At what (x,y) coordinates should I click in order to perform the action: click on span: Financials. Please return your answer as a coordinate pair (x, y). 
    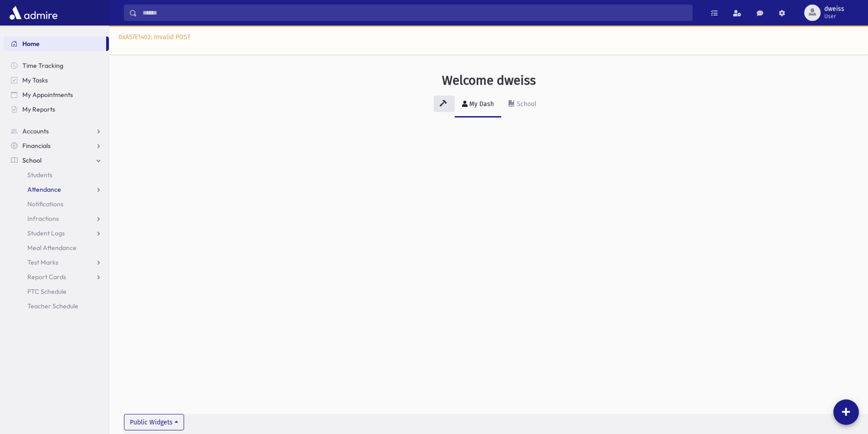
    Looking at the image, I should click on (37, 146).